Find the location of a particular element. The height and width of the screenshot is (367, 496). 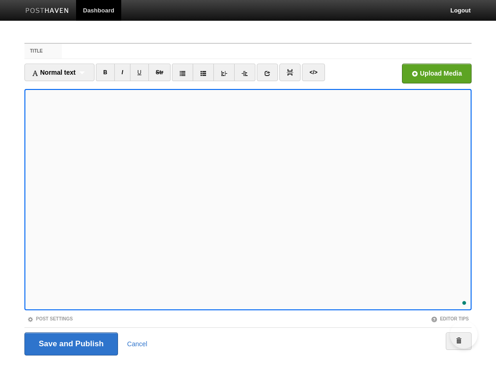

label: Title is located at coordinates (43, 51).